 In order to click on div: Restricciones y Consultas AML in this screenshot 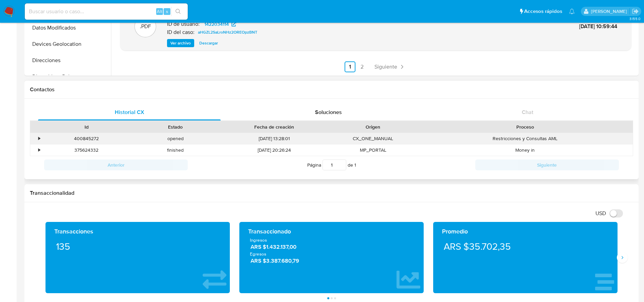, I will do `click(525, 138)`.